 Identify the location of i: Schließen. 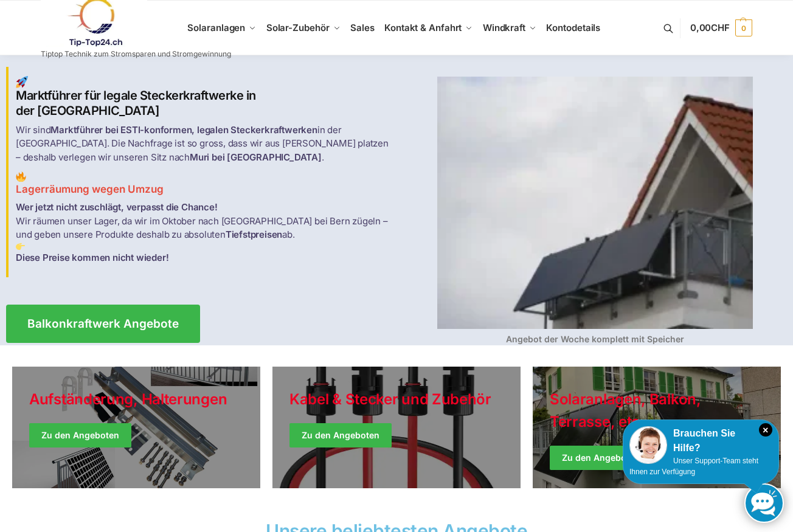
(766, 430).